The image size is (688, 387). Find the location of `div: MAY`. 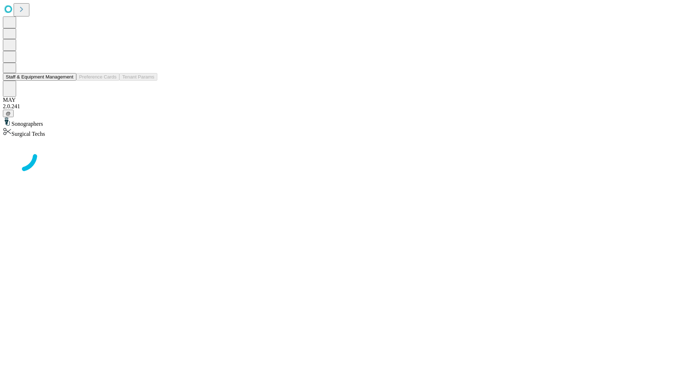

div: MAY is located at coordinates (344, 100).